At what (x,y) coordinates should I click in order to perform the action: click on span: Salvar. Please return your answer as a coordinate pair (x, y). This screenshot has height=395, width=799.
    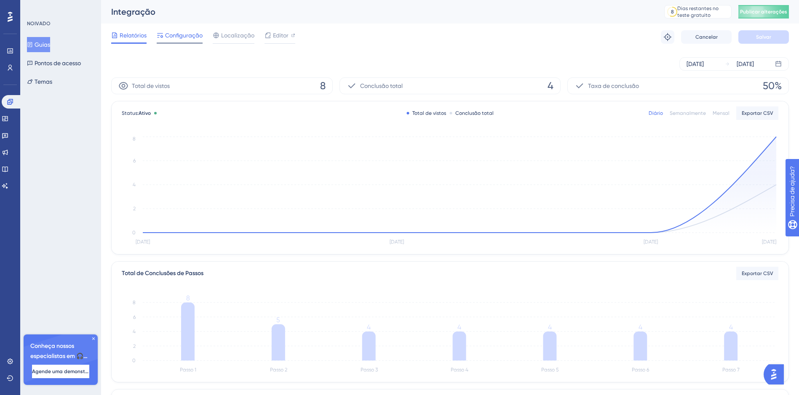
    Looking at the image, I should click on (763, 37).